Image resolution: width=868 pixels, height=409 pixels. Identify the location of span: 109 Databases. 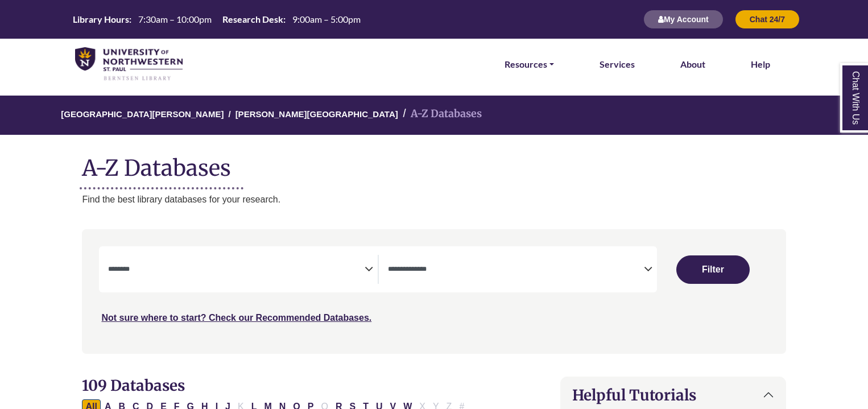
(133, 385).